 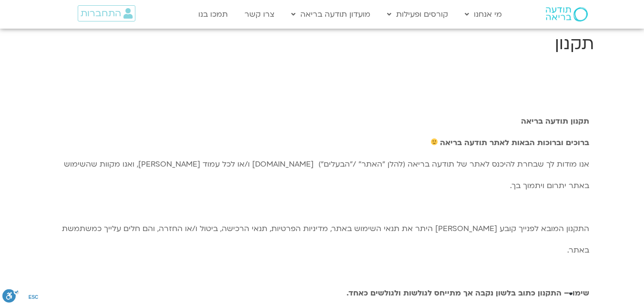 I want to click on a: תמכו בנו, so click(x=213, y=14).